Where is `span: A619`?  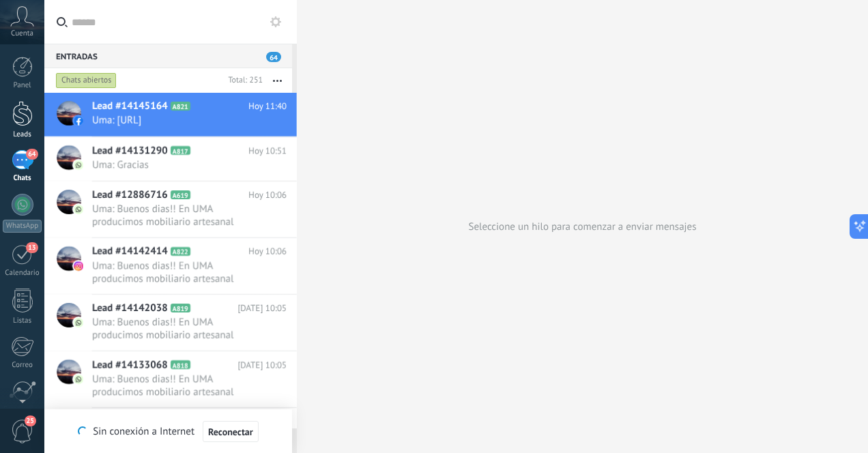
span: A619 is located at coordinates (180, 194).